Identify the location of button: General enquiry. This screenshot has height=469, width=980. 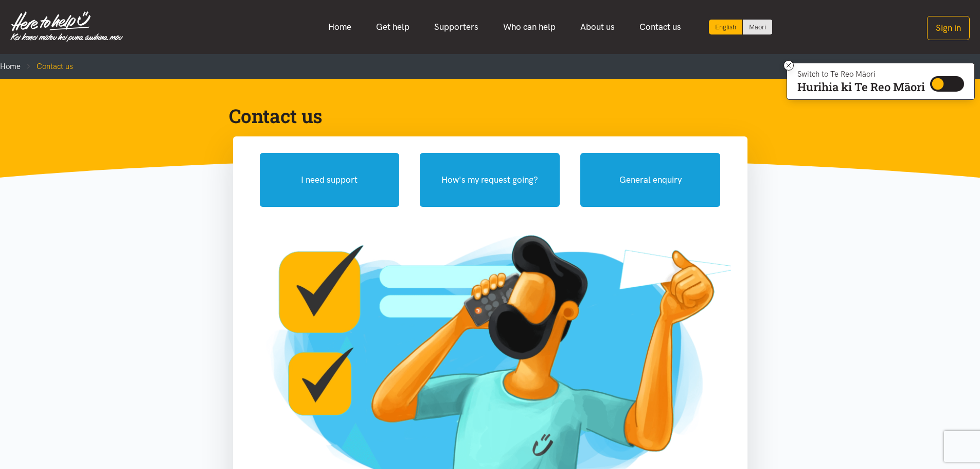
(650, 180).